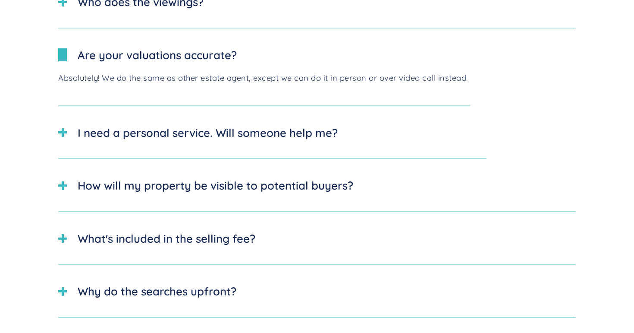 The image size is (634, 333). I want to click on div: How will my property be visible to potential buyers?, so click(215, 185).